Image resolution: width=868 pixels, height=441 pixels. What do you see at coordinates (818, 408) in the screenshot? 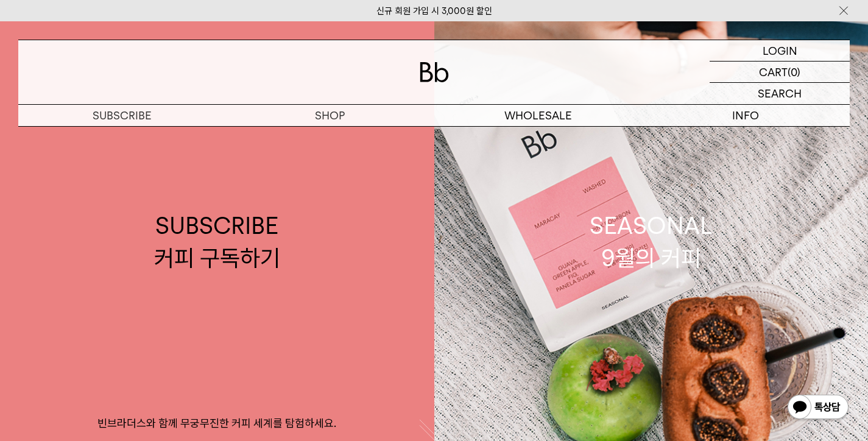
I see `img: 카카오톡 채널 1:1 채팅 버튼` at bounding box center [818, 408].